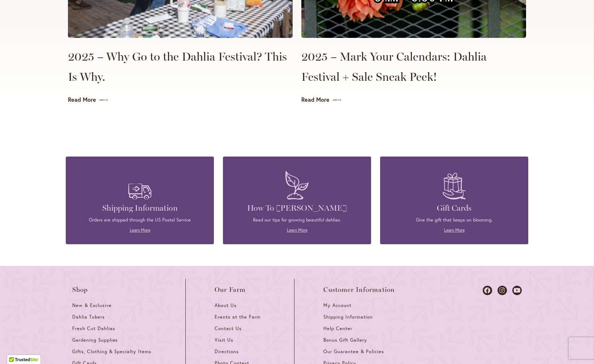 Image resolution: width=594 pixels, height=364 pixels. What do you see at coordinates (228, 328) in the screenshot?
I see `span: Contact Us` at bounding box center [228, 328].